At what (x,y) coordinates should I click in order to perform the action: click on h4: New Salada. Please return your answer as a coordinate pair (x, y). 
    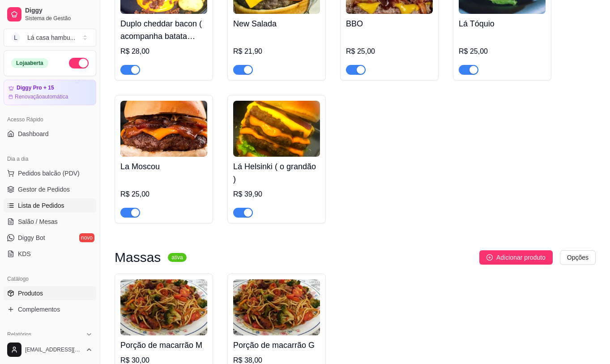
    Looking at the image, I should click on (277, 24).